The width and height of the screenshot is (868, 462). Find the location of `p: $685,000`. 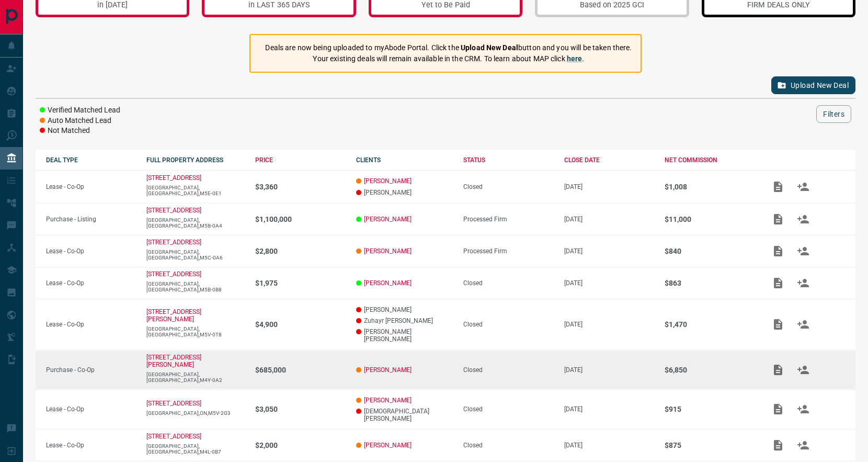

p: $685,000 is located at coordinates (300, 370).